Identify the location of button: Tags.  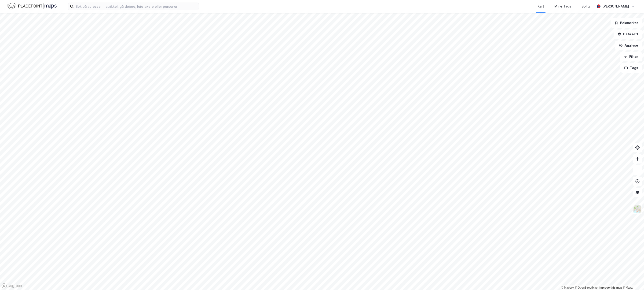
(631, 68).